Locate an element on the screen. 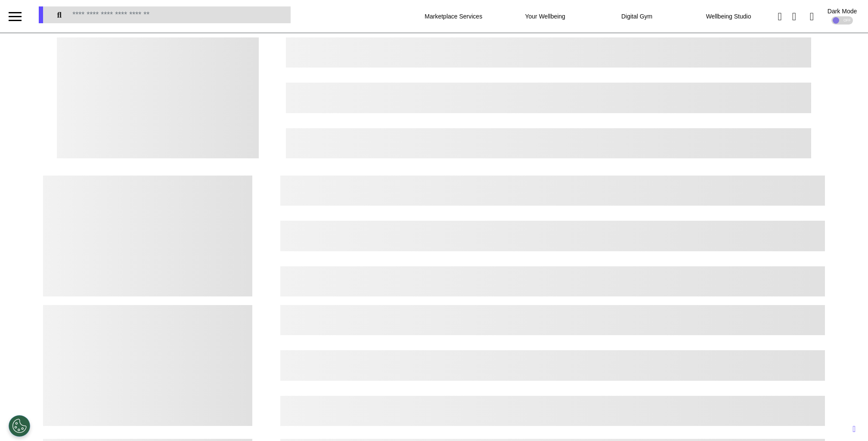  div: Wellbeing Studio is located at coordinates (728, 16).